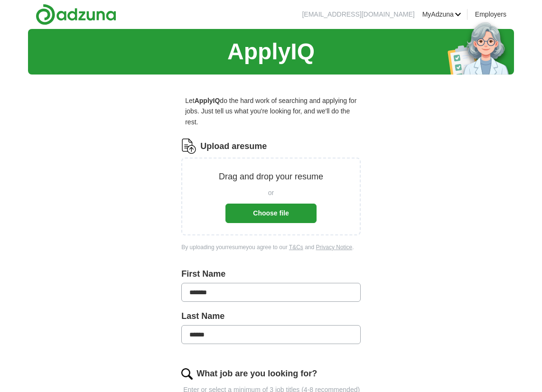 This screenshot has height=392, width=542. I want to click on a: MyAdzuna, so click(442, 14).